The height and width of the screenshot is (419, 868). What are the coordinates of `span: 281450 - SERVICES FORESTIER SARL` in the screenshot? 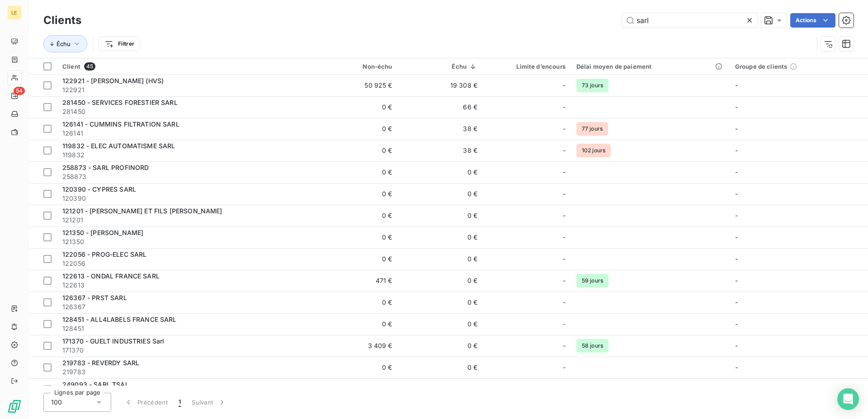 It's located at (120, 102).